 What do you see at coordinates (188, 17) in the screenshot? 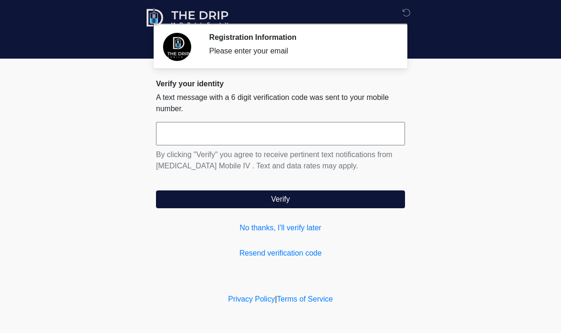
I see `img: The Drip Mobile IV Logo` at bounding box center [188, 17].